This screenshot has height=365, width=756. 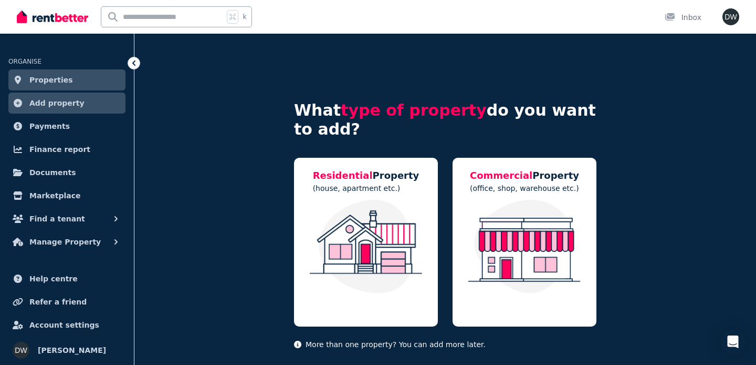 What do you see at coordinates (58, 301) in the screenshot?
I see `span: Refer a friend` at bounding box center [58, 301].